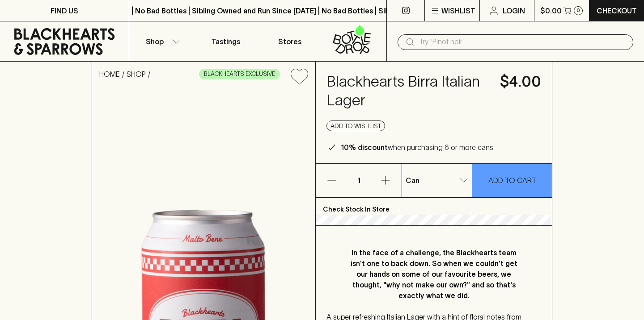 The height and width of the screenshot is (320, 644). I want to click on p: $0.00, so click(551, 11).